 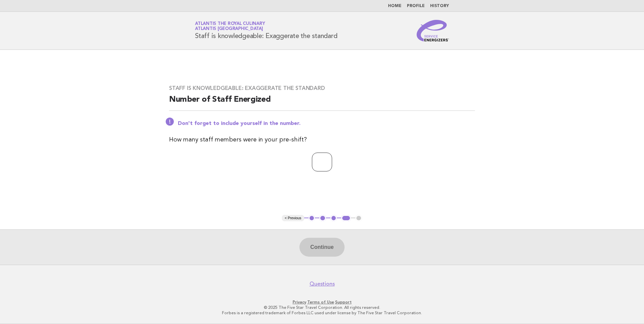 I want to click on img: Service Energizers, so click(x=433, y=31).